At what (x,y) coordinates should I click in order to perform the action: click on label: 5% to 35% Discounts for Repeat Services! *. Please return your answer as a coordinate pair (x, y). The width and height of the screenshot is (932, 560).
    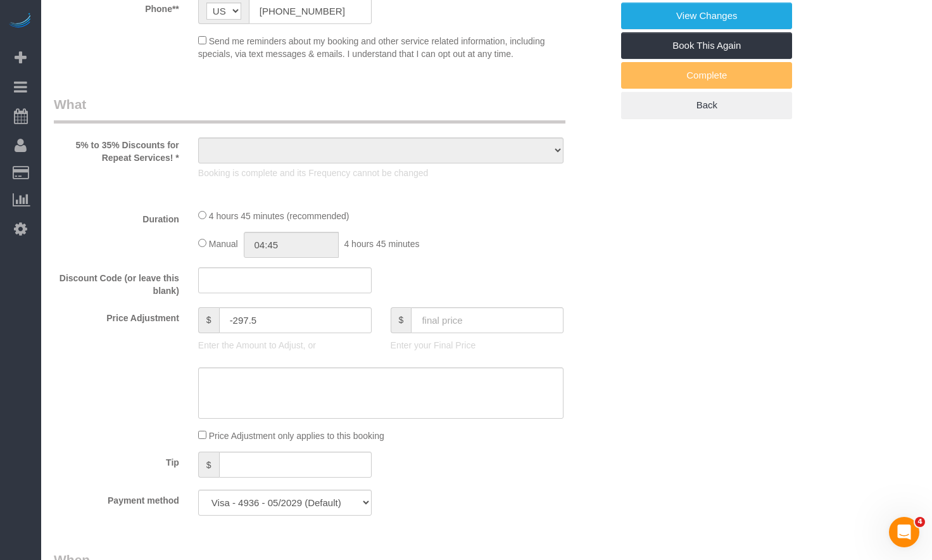
    Looking at the image, I should click on (116, 149).